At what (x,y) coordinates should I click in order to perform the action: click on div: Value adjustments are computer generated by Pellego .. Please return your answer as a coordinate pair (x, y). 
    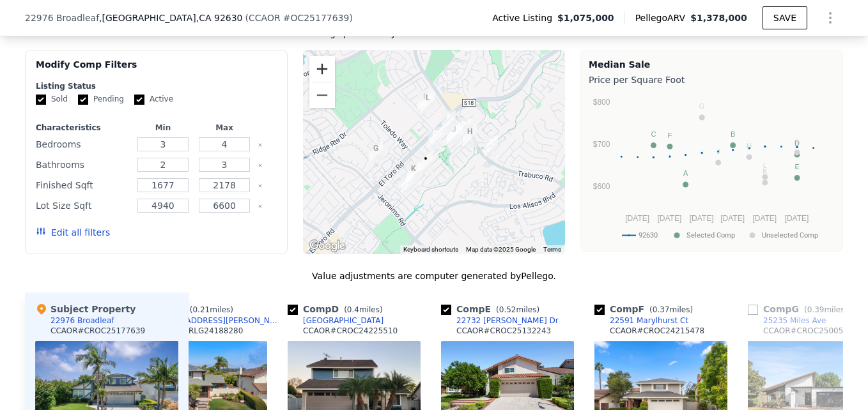
    Looking at the image, I should click on (434, 276).